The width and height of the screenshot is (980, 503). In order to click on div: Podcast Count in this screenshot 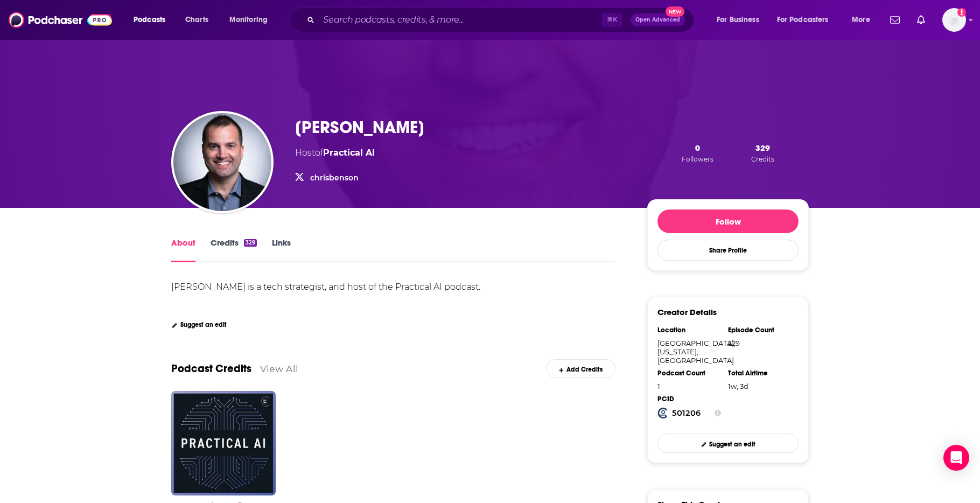, I will do `click(689, 373)`.